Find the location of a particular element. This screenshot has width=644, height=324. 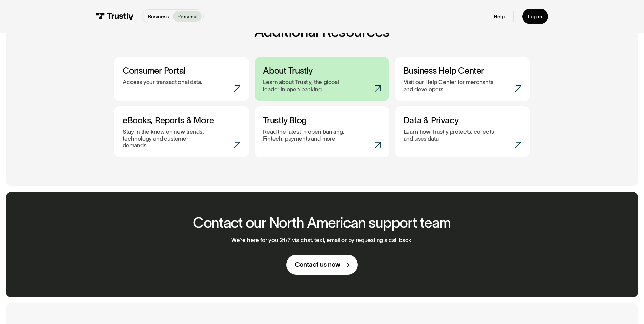

a: Contact us now is located at coordinates (322, 265).